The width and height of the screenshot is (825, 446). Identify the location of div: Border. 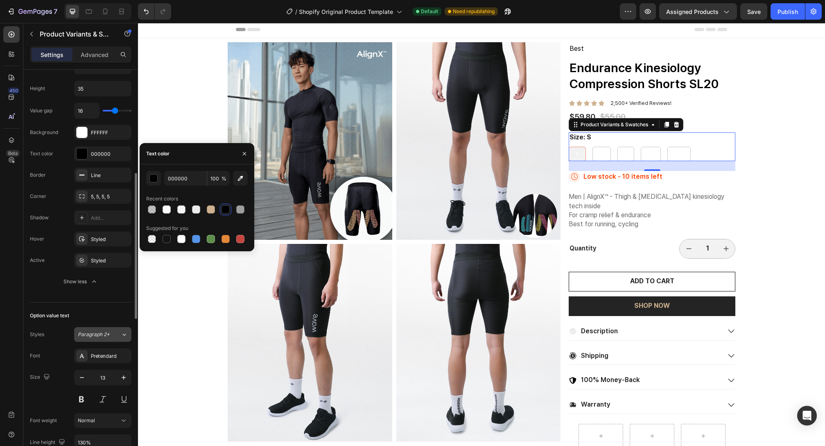
(38, 175).